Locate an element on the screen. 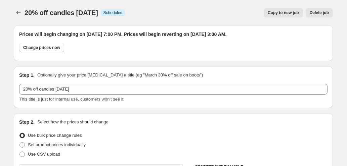  span: Copy to new job is located at coordinates (283, 13).